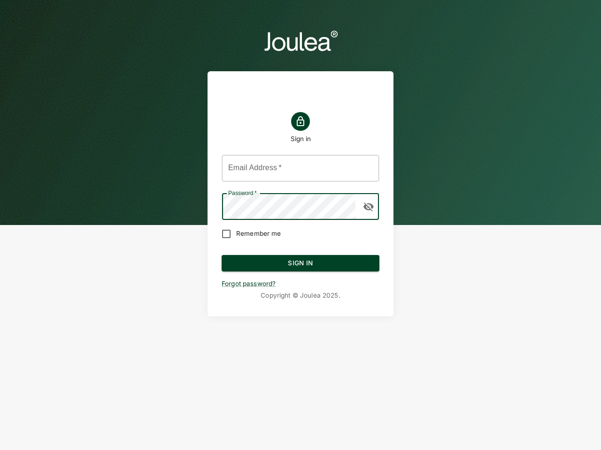 This screenshot has height=450, width=601. What do you see at coordinates (258, 234) in the screenshot?
I see `span: Remember me` at bounding box center [258, 234].